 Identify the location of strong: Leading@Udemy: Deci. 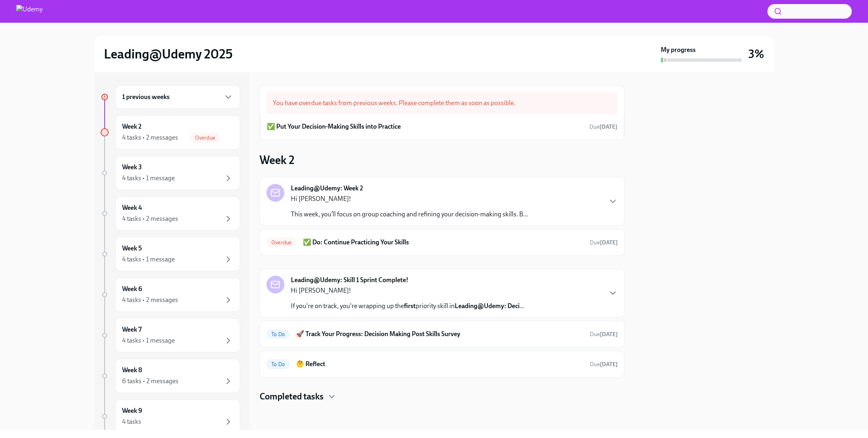
(487, 306).